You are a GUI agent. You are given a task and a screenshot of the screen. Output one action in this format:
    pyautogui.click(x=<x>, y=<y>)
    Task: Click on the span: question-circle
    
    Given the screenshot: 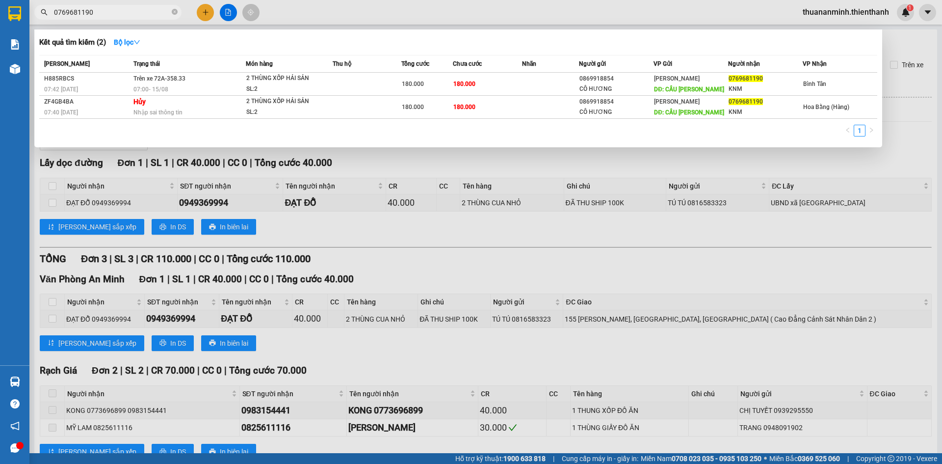 What is the action you would take?
    pyautogui.click(x=15, y=403)
    